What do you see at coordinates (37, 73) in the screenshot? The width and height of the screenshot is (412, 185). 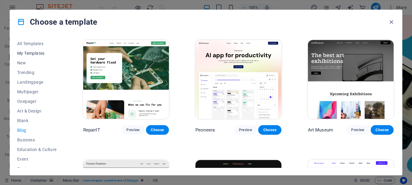 I see `button: Trending` at bounding box center [37, 73].